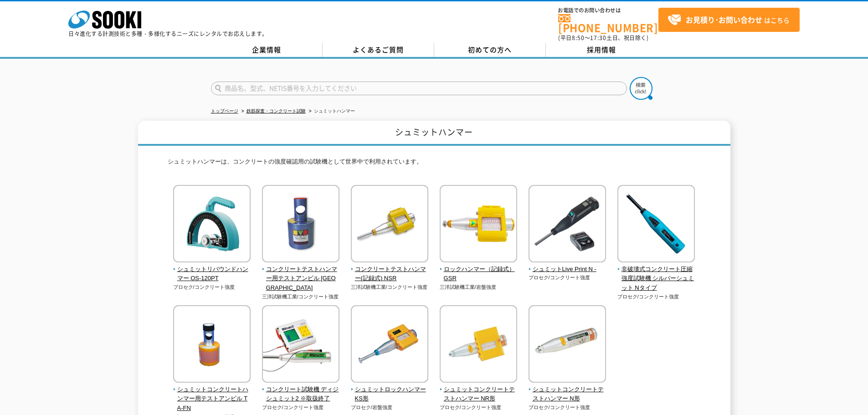  Describe the element at coordinates (490, 50) in the screenshot. I see `a: 初めての方へ` at that location.